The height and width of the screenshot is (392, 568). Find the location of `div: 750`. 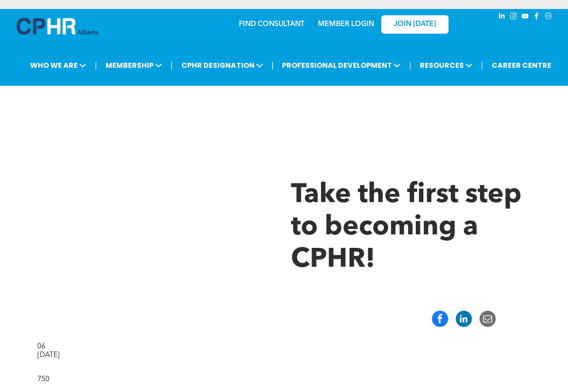

div: 750 is located at coordinates (284, 379).